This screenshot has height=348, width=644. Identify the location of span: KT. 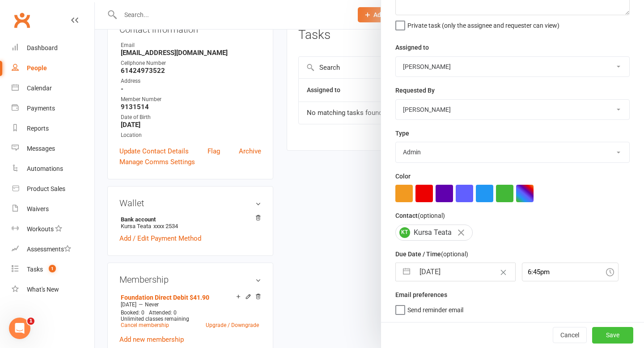
(405, 233).